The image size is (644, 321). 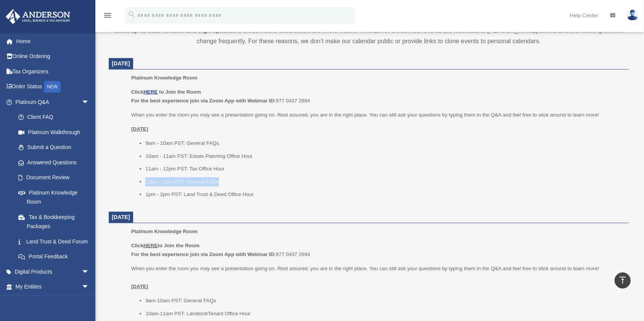 What do you see at coordinates (384, 156) in the screenshot?
I see `li: 10am - 11am PST: Estate Planning Office Hour` at bounding box center [384, 156].